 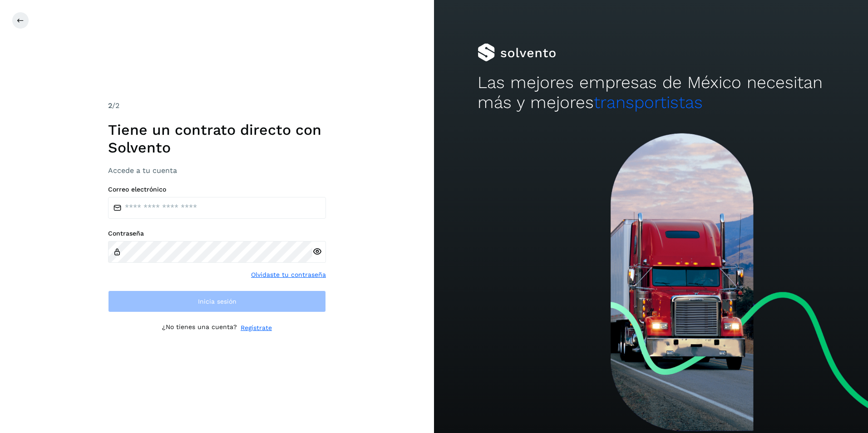 I want to click on h1: Tiene un contrato directo con Solvento, so click(x=217, y=139).